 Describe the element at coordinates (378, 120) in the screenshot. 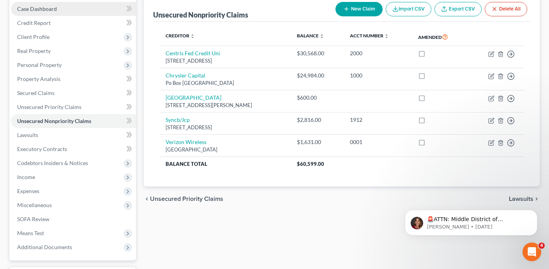

I see `div: 1912` at that location.